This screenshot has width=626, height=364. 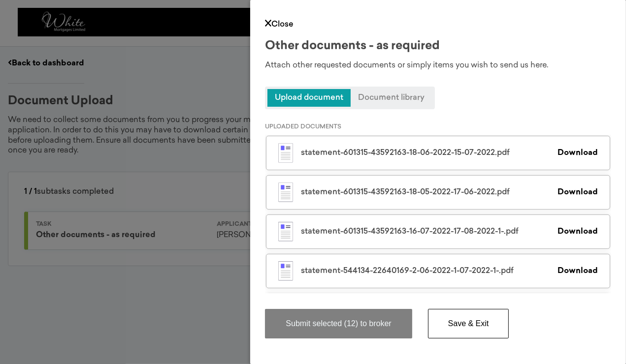 I want to click on div: Attach other requested documents or simply items you wish to send us here., so click(x=438, y=65).